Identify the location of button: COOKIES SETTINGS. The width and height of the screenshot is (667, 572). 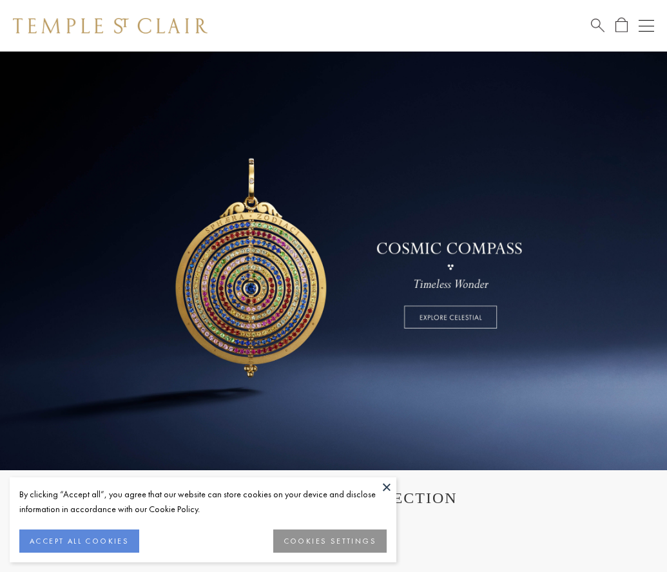
(330, 541).